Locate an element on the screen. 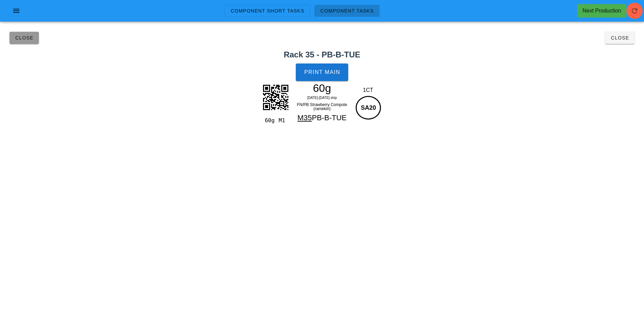 This screenshot has width=644, height=334. div: FN/PB Strawberry Compote (ramekin) is located at coordinates (322, 107).